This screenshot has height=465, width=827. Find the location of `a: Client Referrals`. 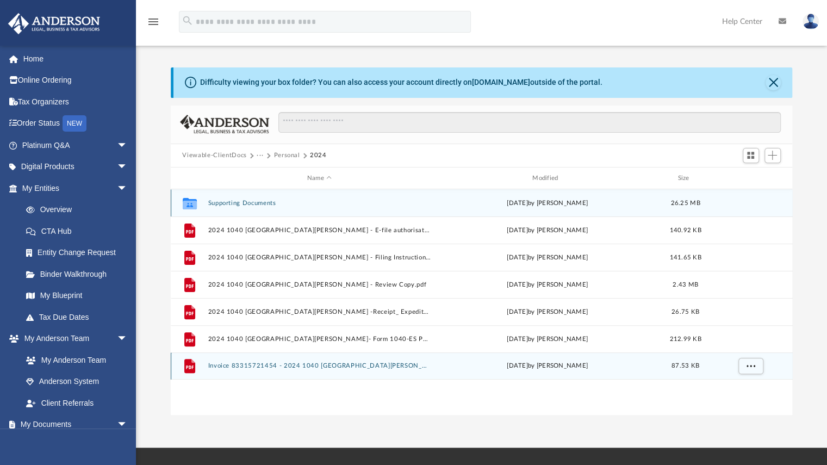

a: Client Referrals is located at coordinates (77, 403).